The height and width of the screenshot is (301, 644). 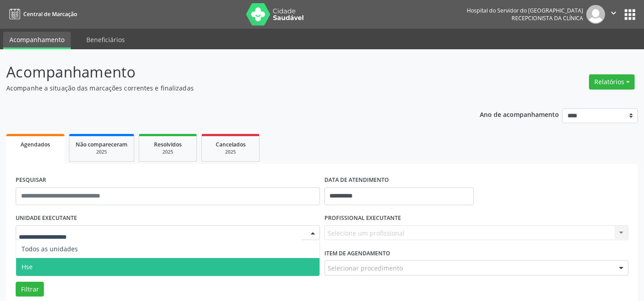 I want to click on label: PESQUISAR, so click(x=31, y=180).